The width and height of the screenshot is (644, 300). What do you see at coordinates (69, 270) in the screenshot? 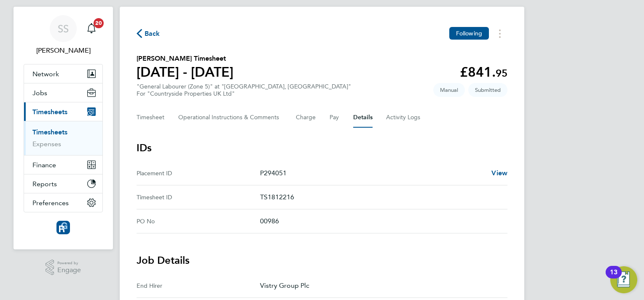
I see `span: Engage` at bounding box center [69, 270].